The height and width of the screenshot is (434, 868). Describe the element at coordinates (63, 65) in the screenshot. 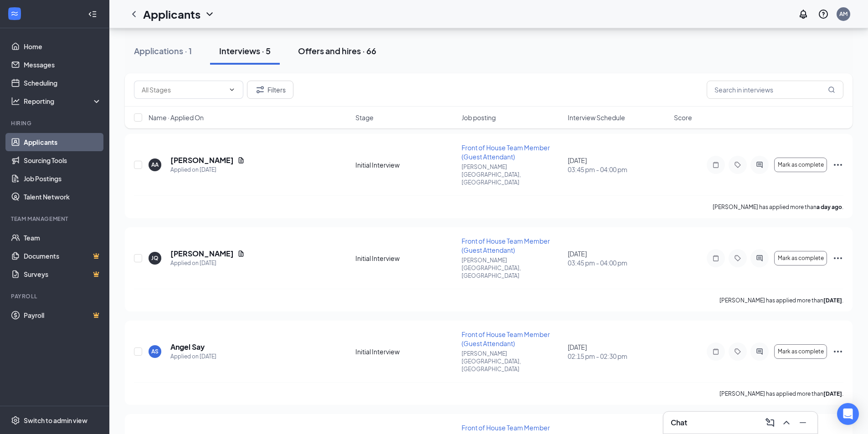

I see `a: Messages` at that location.